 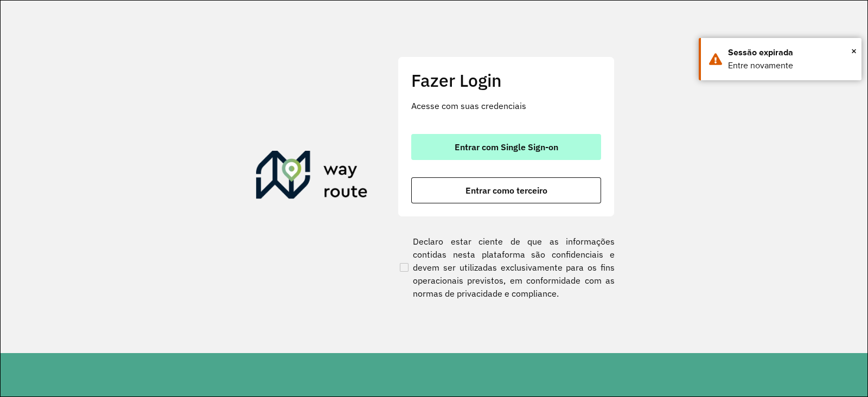 What do you see at coordinates (506, 267) in the screenshot?
I see `label: Declaro estar ciente de que as informações contidas nesta plataforma são confidenciais e devem se...` at bounding box center [506, 267].